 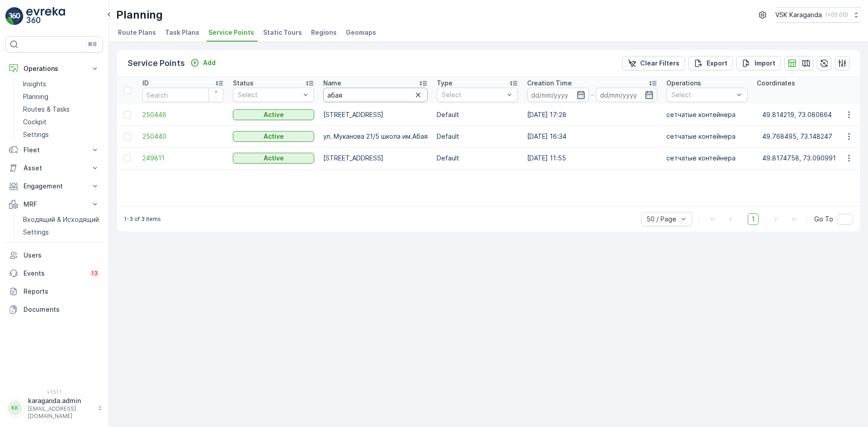 I want to click on p: Status, so click(x=243, y=83).